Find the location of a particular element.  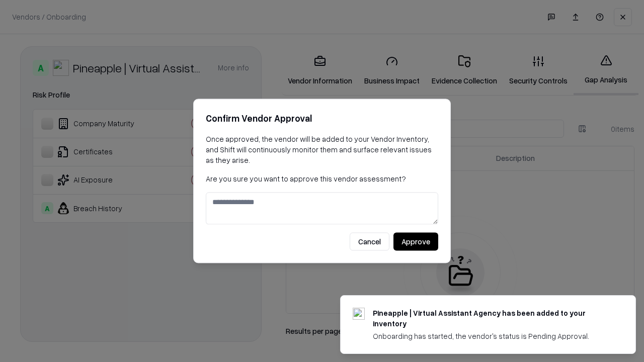

button: Approve is located at coordinates (416, 242).